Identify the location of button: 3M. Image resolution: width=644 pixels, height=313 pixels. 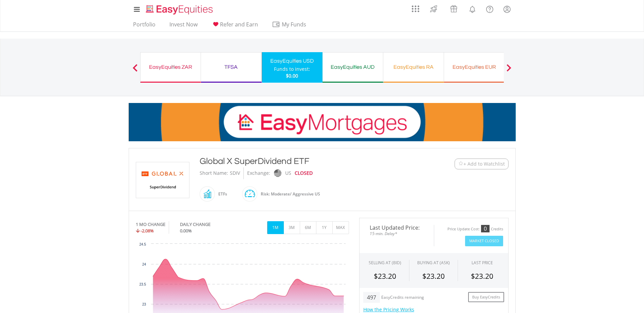
(292, 227).